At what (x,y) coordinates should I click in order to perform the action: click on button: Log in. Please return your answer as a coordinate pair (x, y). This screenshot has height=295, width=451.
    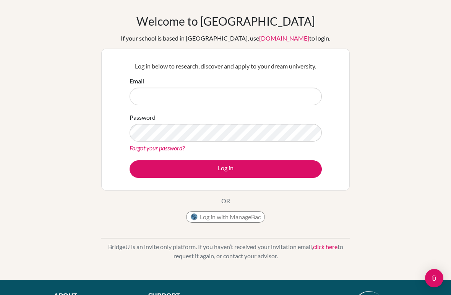
    Looking at the image, I should click on (226, 169).